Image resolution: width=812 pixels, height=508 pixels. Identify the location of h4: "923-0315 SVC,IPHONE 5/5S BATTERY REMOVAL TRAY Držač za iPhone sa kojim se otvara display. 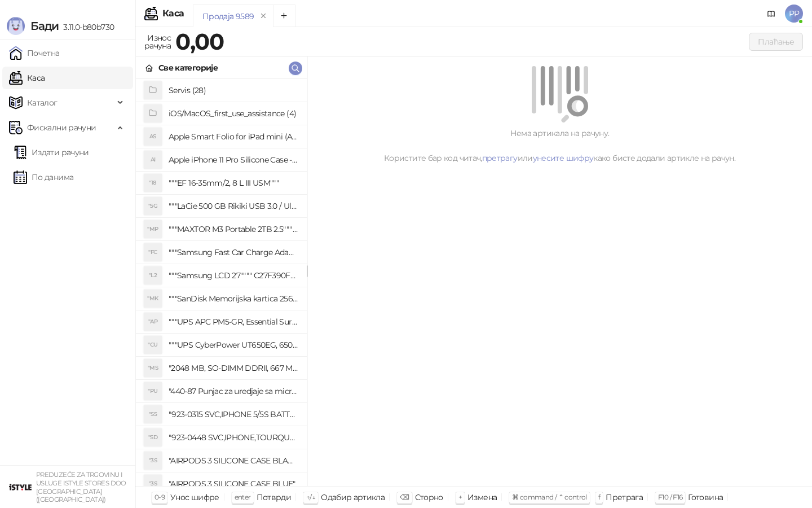
(233, 414).